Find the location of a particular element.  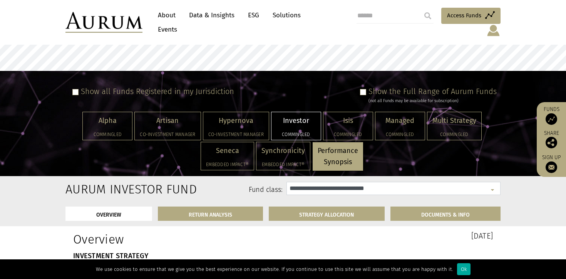

p: Alpha is located at coordinates (107, 120).